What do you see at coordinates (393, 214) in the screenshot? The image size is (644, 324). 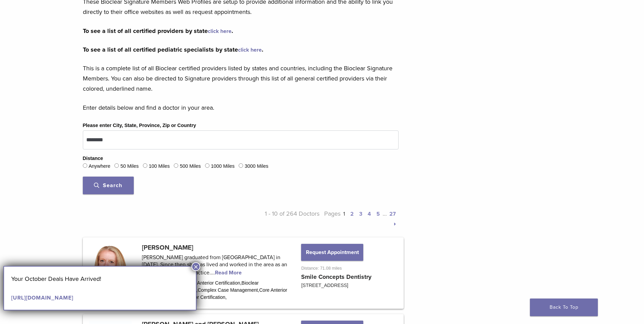 I see `a: 27` at bounding box center [393, 214].